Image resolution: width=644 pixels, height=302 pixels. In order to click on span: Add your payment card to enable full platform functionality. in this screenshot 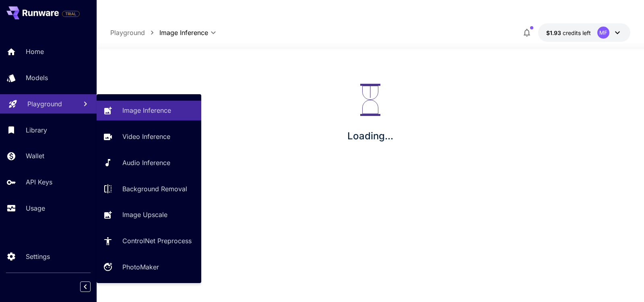, I will do `click(71, 13)`.